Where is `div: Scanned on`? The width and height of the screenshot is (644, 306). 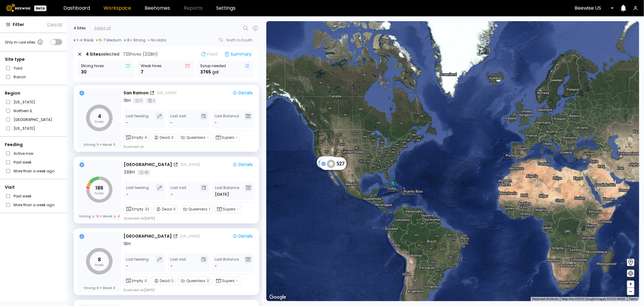 div: Scanned on is located at coordinates (134, 147).